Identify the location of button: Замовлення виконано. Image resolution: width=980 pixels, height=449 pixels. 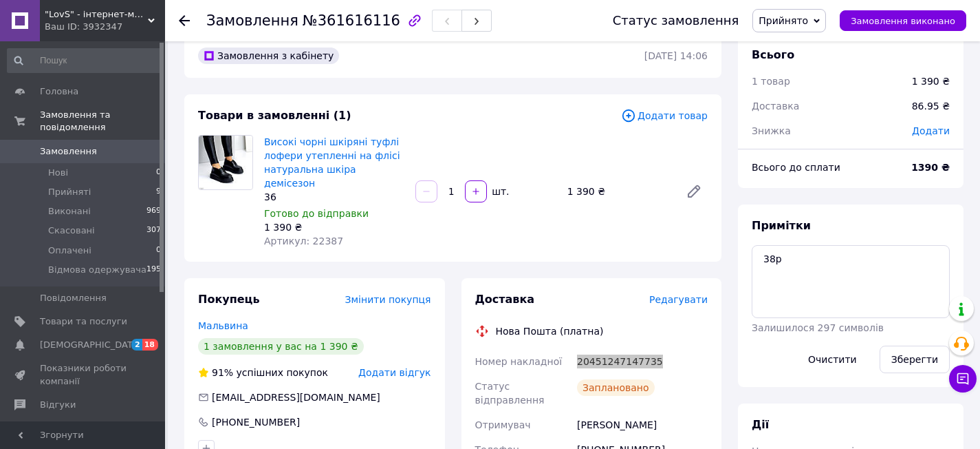
(903, 21).